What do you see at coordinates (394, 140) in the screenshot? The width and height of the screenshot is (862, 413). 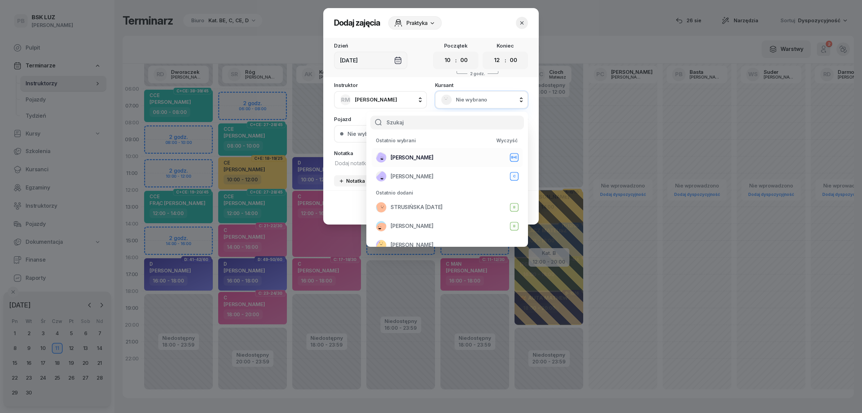 I see `div: Ostatnio wybrani` at bounding box center [394, 140].